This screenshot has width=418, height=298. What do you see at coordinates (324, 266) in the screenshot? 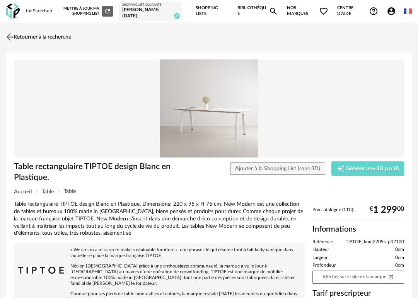
I see `span: Profondeur` at bounding box center [324, 266].